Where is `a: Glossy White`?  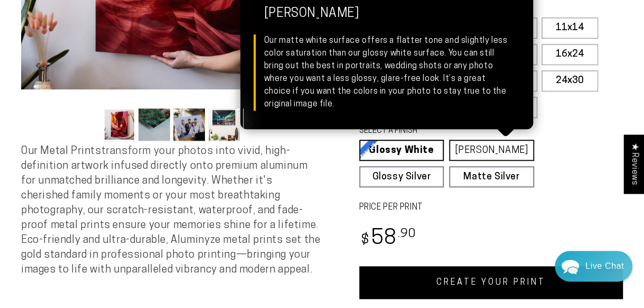 a: Glossy White is located at coordinates (402, 150).